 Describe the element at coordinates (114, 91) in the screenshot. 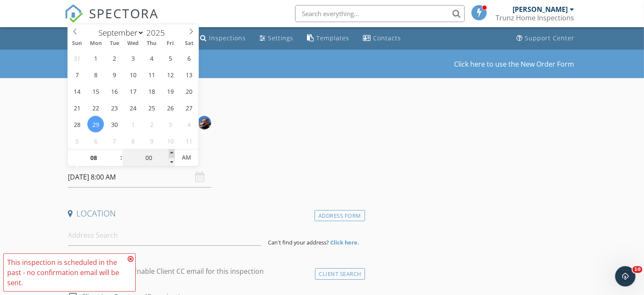

I see `span: September 16, 2025` at that location.